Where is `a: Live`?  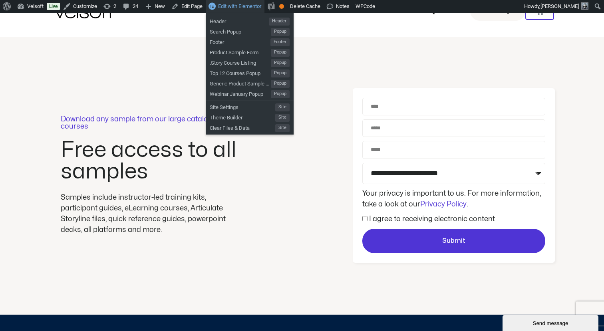
a: Live is located at coordinates (53, 6).